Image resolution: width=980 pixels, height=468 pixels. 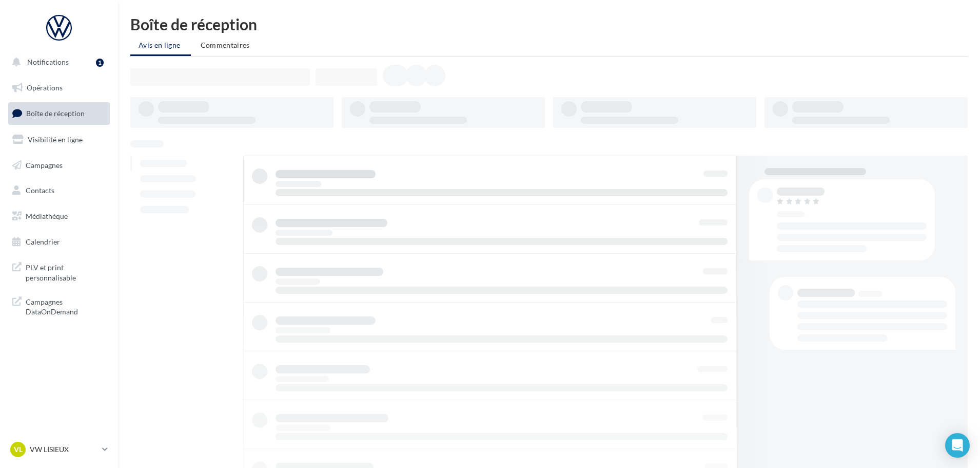 I want to click on a: Visibilité en ligne, so click(x=59, y=140).